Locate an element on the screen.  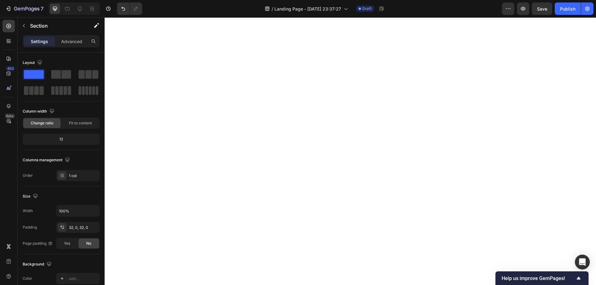
span: Yes is located at coordinates (67, 244).